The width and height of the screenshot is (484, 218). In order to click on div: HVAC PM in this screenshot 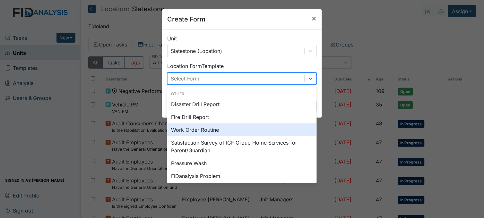, I will do `click(242, 189)`.